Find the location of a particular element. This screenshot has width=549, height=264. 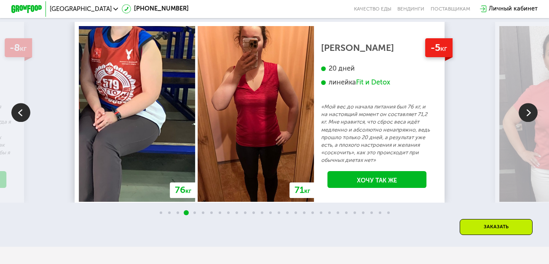

div: Fit и Detox is located at coordinates (373, 83).